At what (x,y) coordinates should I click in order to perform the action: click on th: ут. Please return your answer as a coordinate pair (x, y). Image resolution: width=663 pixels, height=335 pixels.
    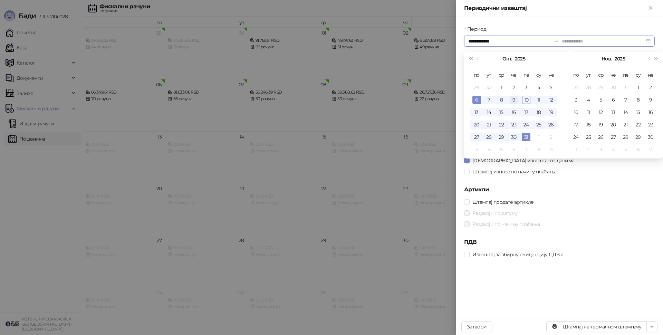
    Looking at the image, I should click on (588, 75).